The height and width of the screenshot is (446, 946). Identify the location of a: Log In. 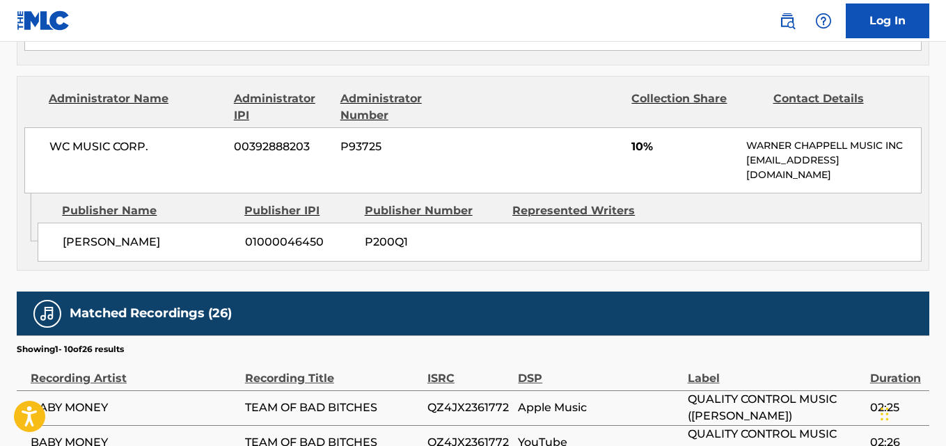
(888, 21).